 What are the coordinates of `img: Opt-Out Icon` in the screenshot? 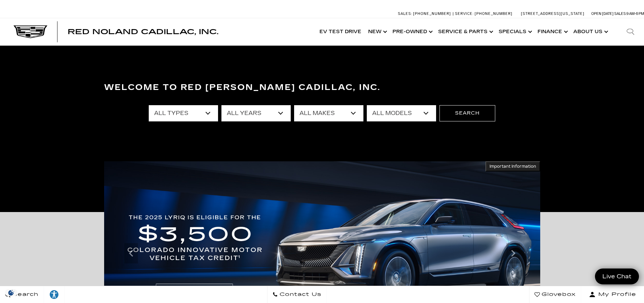 It's located at (11, 293).